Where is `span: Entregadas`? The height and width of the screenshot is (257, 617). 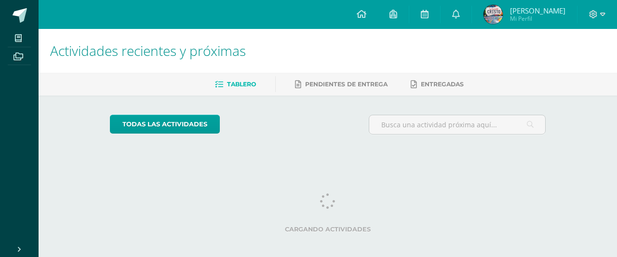 span: Entregadas is located at coordinates (442, 84).